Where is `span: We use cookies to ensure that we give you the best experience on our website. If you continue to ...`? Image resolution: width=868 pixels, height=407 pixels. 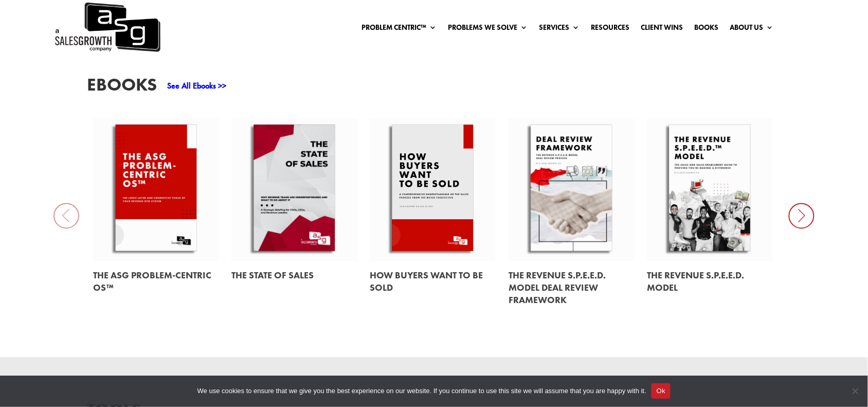
span: We use cookies to ensure that we give you the best experience on our website. If you continue to ... is located at coordinates (422, 391).